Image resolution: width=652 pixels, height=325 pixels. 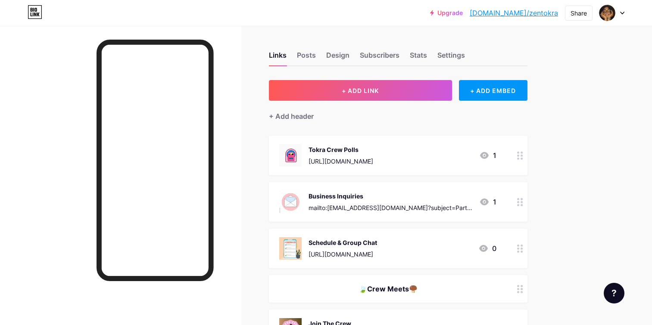 What do you see at coordinates (451, 58) in the screenshot?
I see `div: Settings` at bounding box center [451, 58].